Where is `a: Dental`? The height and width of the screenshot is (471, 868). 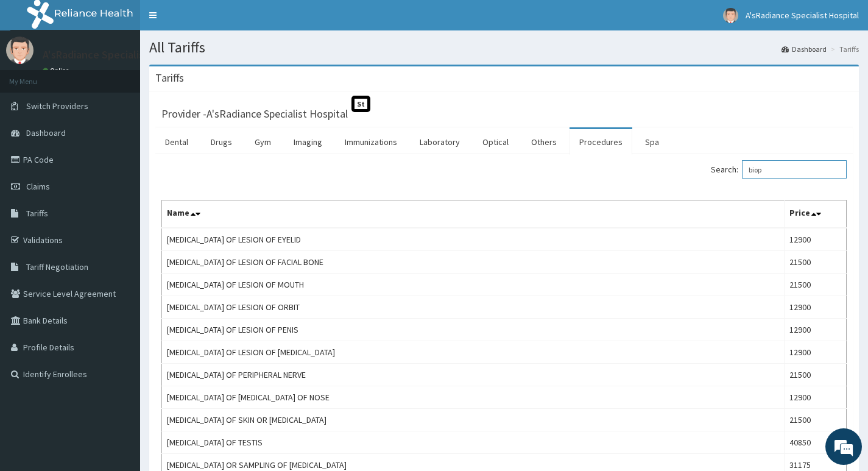 a: Dental is located at coordinates (177, 142).